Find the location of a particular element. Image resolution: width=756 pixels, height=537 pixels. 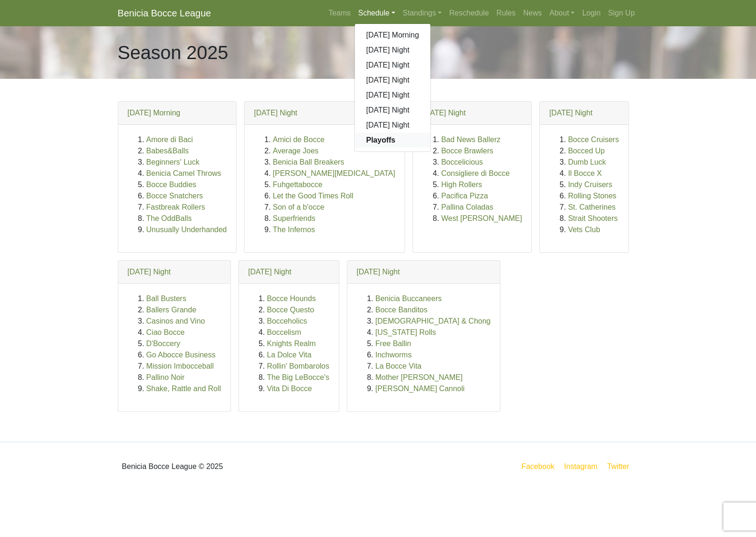

a: Bocce Cruisers is located at coordinates (593, 139).